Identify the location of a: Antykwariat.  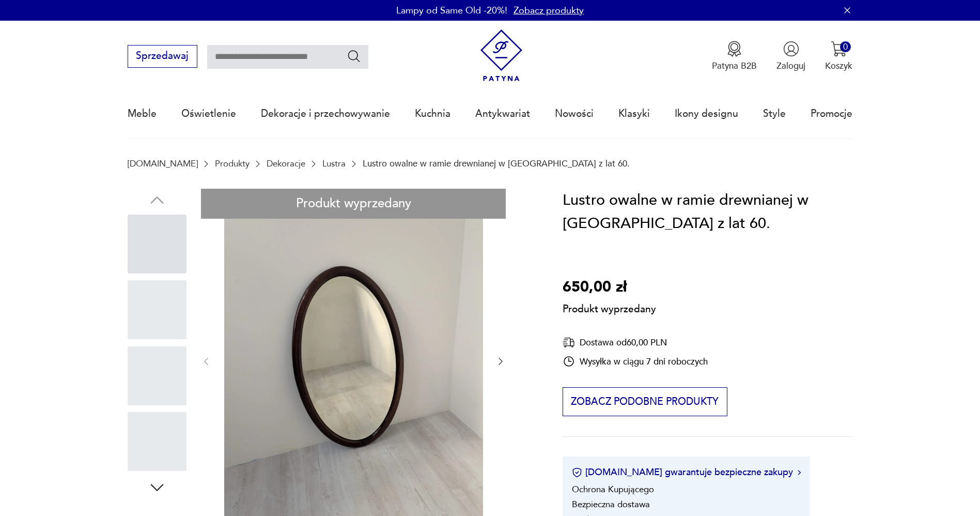
(503, 113).